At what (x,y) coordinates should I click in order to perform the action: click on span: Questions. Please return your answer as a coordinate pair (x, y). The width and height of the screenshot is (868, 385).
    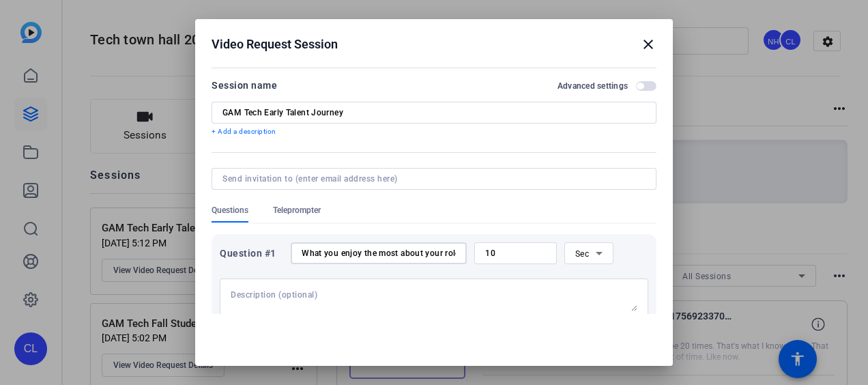
    Looking at the image, I should click on (230, 211).